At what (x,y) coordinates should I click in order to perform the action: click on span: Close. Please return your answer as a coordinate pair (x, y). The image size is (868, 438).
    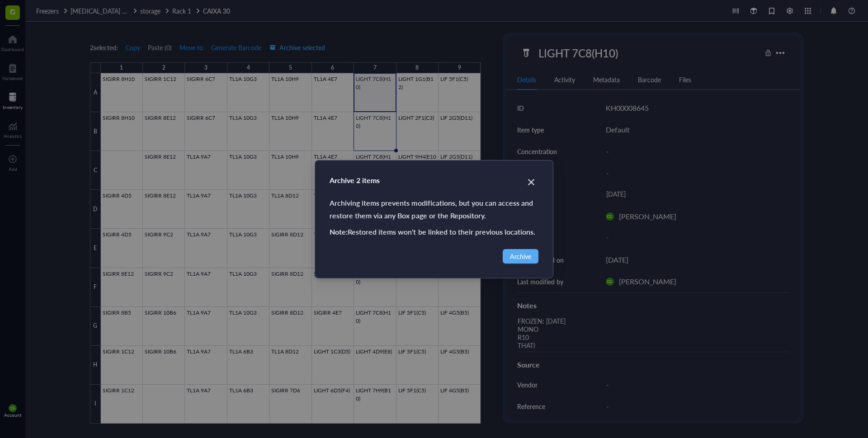
    Looking at the image, I should click on (531, 182).